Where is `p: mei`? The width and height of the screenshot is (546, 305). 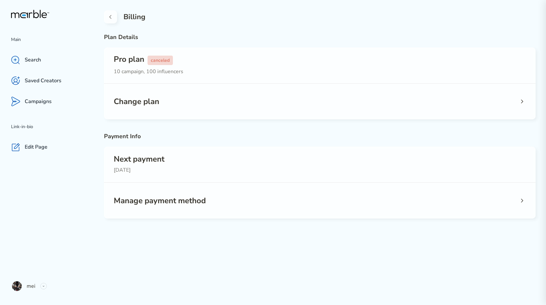 p: mei is located at coordinates (31, 286).